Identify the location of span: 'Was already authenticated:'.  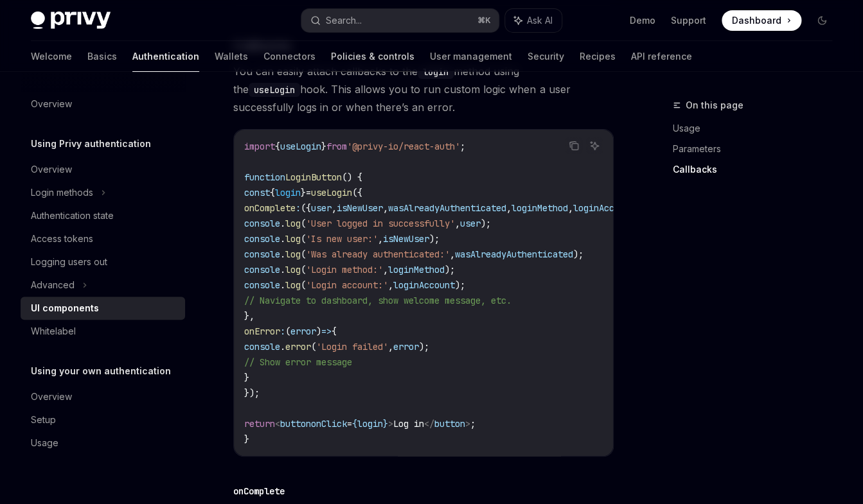
(378, 254).